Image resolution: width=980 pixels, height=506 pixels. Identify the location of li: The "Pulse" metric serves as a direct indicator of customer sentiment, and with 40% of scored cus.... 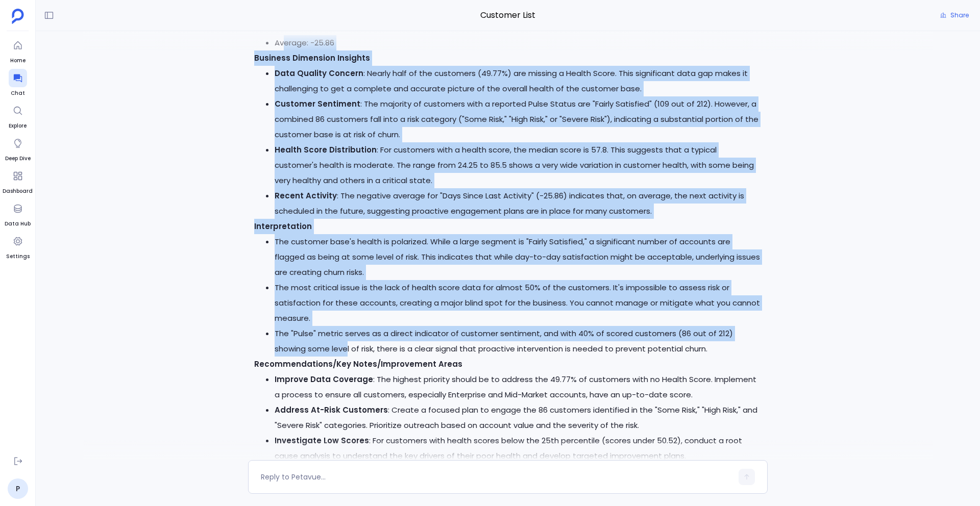
(518, 341).